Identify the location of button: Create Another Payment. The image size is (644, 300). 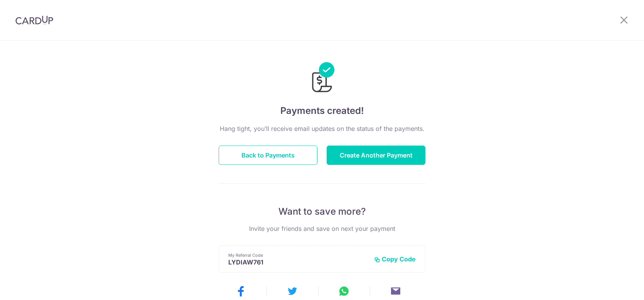
(376, 155).